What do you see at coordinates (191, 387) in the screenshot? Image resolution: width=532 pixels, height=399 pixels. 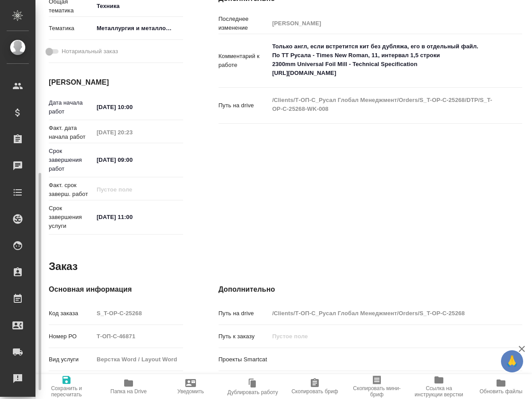 I see `button: Уведомить` at bounding box center [191, 387].